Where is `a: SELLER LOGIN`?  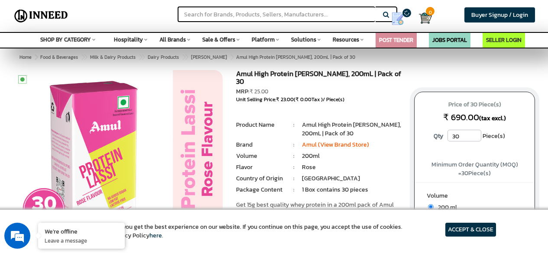 a: SELLER LOGIN is located at coordinates (503, 40).